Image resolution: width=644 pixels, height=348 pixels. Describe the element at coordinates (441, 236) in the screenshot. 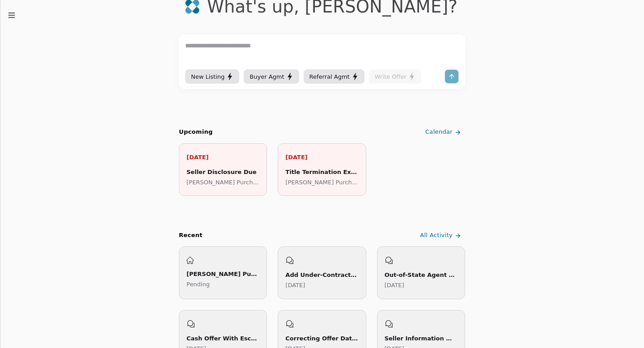

I see `a: All Activity` at that location.